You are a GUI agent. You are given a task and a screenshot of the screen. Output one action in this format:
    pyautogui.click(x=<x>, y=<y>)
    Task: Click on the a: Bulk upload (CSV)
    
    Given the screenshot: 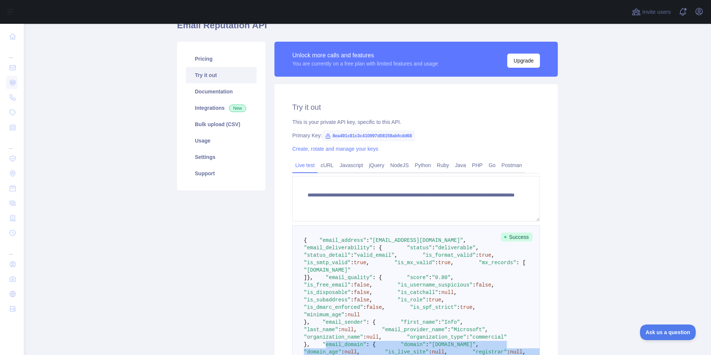 What is the action you would take?
    pyautogui.click(x=221, y=124)
    